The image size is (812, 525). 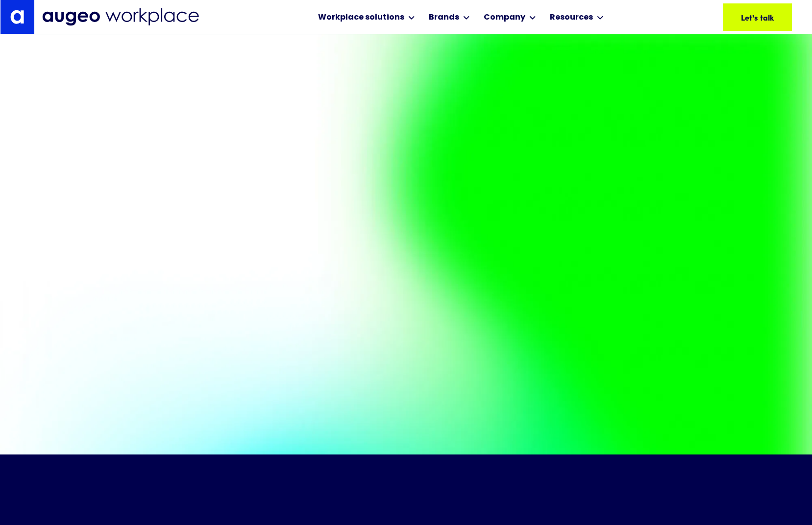 What do you see at coordinates (444, 17) in the screenshot?
I see `div: Brands` at bounding box center [444, 17].